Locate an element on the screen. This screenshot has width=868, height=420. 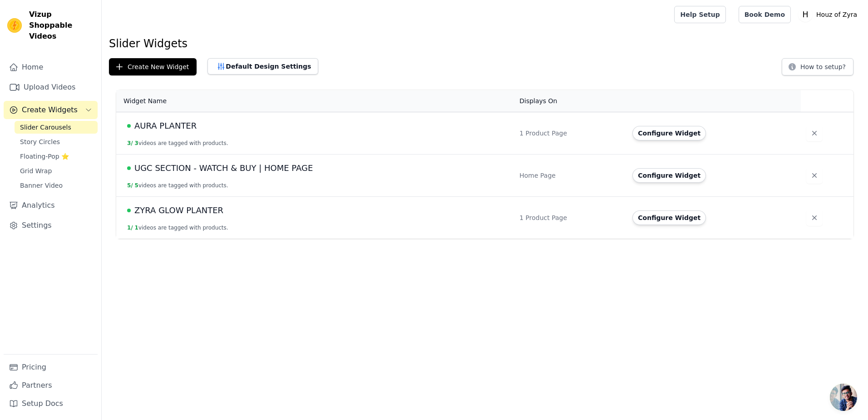
a: Help Setup is located at coordinates (700, 14).